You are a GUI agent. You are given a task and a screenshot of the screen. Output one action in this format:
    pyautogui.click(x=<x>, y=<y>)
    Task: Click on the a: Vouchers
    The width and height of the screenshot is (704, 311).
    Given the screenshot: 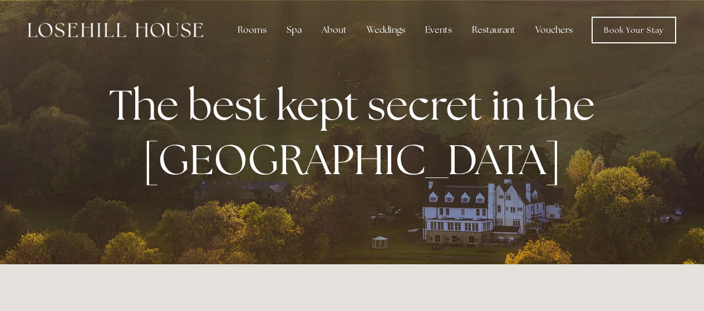 What is the action you would take?
    pyautogui.click(x=554, y=30)
    